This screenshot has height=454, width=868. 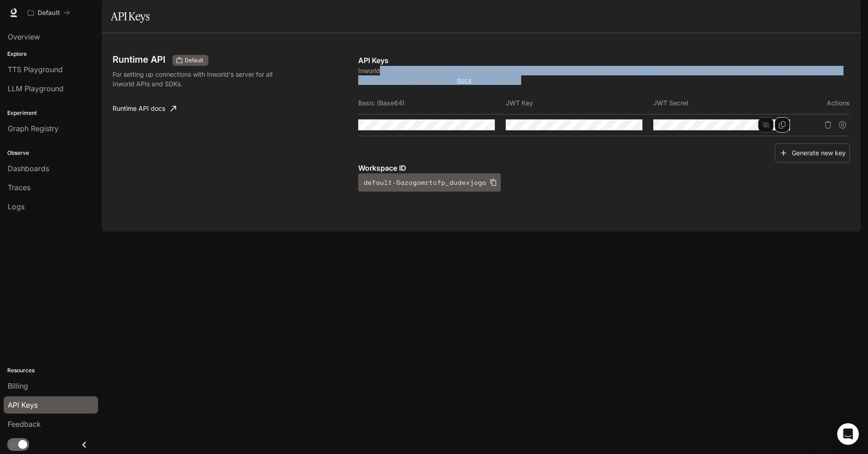 What do you see at coordinates (579, 103) in the screenshot?
I see `th: JWT Key` at bounding box center [579, 103].